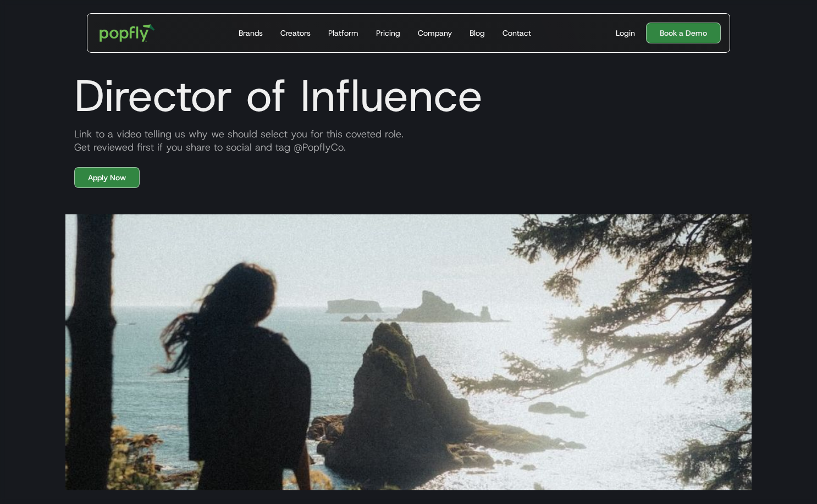 The height and width of the screenshot is (504, 817). I want to click on a: Login, so click(625, 33).